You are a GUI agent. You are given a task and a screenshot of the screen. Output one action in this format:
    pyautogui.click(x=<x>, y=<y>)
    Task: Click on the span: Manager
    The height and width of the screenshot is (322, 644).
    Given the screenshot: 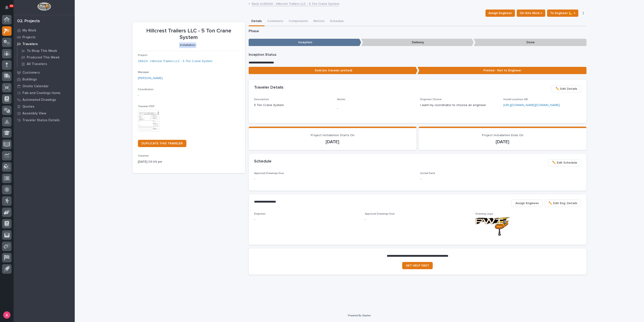 What is the action you would take?
    pyautogui.click(x=144, y=72)
    